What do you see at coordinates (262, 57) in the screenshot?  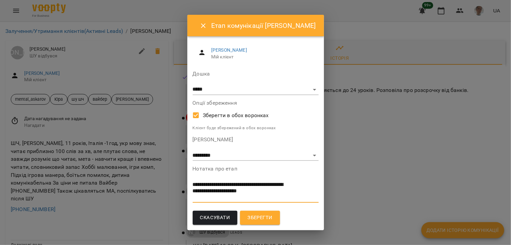 I see `span: Мій клієнт` at bounding box center [262, 57].